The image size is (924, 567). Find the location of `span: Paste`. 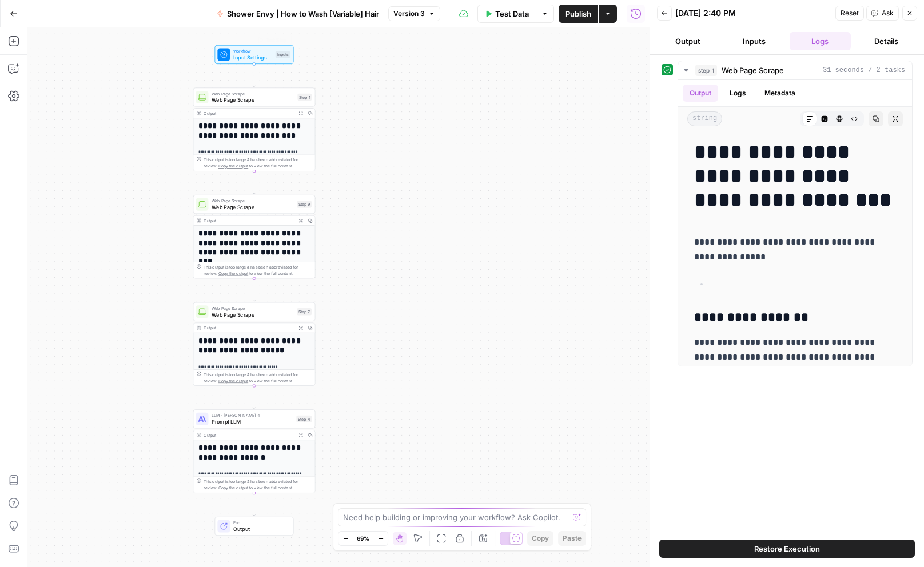

span: Paste is located at coordinates (572, 539).